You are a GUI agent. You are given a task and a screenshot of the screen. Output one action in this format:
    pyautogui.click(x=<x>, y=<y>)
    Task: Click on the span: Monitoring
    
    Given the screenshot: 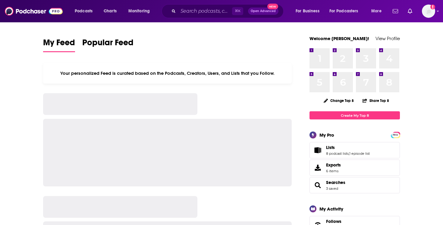 What is the action you would take?
    pyautogui.click(x=139, y=11)
    